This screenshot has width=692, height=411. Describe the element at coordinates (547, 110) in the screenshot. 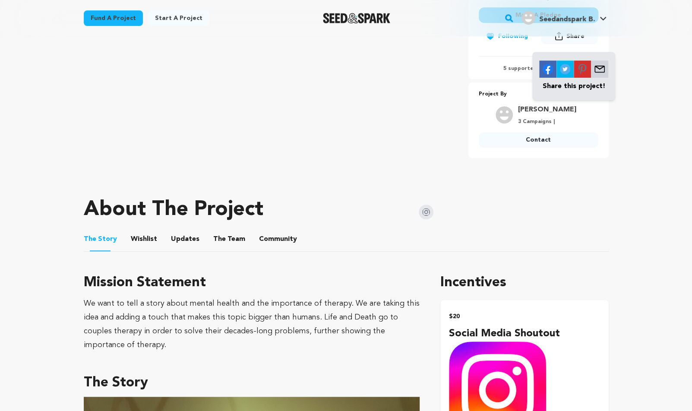

I see `a: Goto VandeWalker Nicole profile` at that location.